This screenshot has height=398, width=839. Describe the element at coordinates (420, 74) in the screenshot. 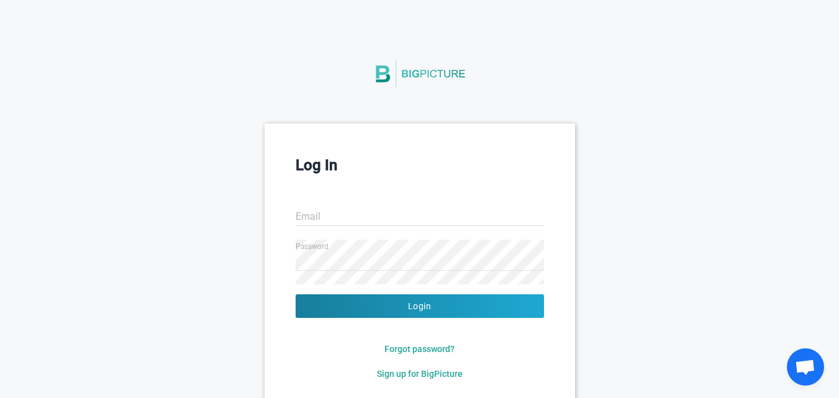

I see `img: BigPicture` at that location.